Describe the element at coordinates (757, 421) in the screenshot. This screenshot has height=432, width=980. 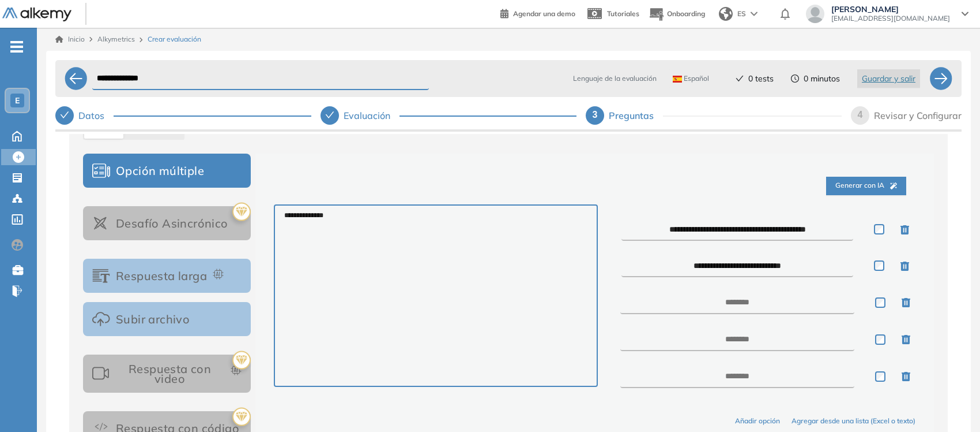
I see `button: Añadir opción` at that location.